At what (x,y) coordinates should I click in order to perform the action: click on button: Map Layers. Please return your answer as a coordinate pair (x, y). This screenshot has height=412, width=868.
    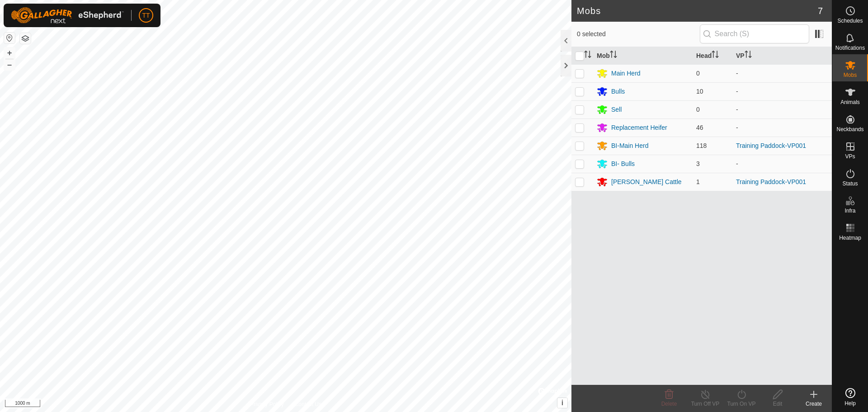
    Looking at the image, I should click on (25, 38).